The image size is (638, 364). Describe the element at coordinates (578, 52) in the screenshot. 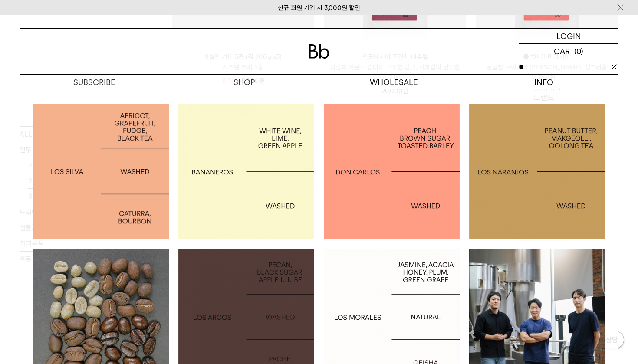

I see `p: (0)` at that location.